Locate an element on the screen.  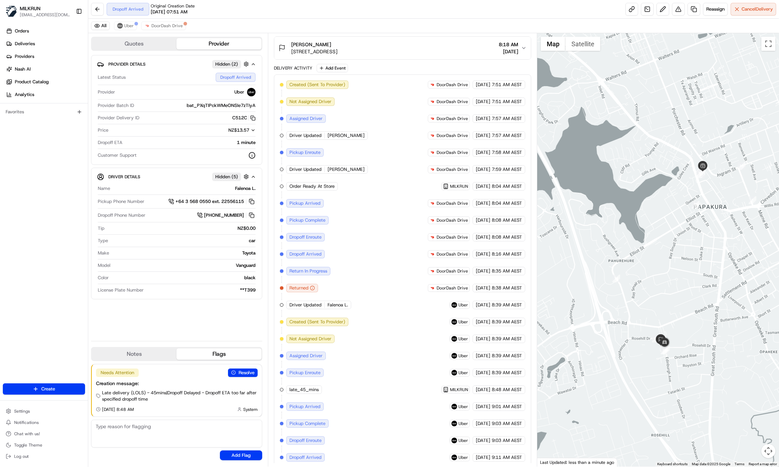
span: Provider is located at coordinates (106, 92).